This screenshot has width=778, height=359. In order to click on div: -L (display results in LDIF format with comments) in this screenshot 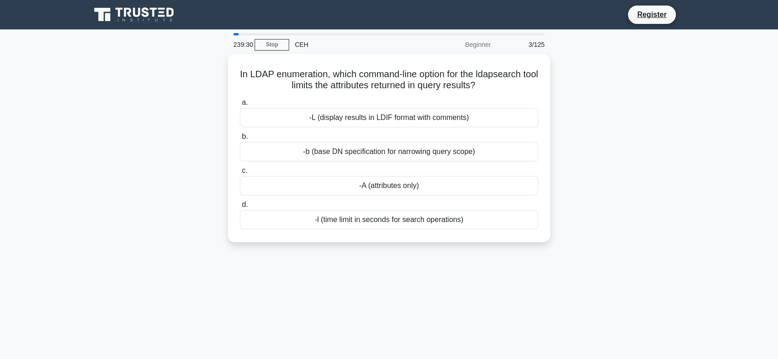, I will do `click(389, 118)`.